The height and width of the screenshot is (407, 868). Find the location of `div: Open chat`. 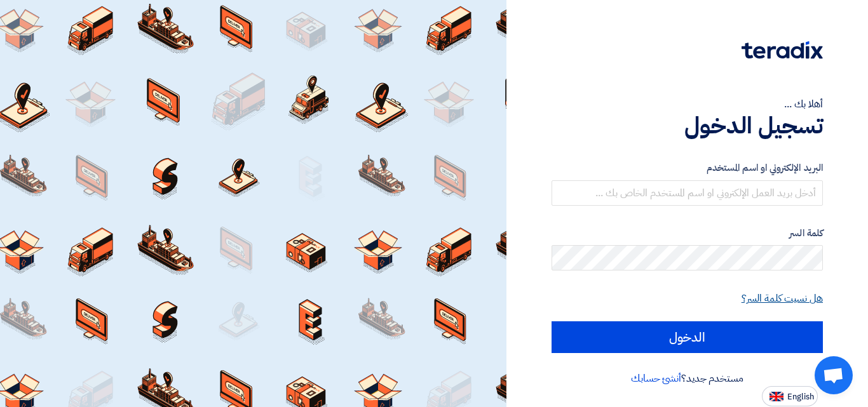

div: Open chat is located at coordinates (834, 375).